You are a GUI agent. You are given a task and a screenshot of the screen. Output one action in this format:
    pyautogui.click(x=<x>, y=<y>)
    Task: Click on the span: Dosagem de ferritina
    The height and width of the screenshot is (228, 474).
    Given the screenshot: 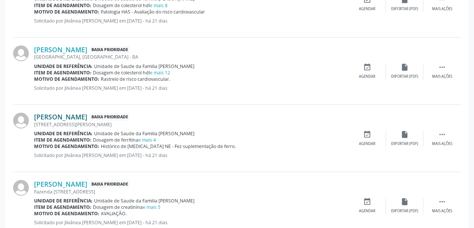 What is the action you would take?
    pyautogui.click(x=124, y=139)
    